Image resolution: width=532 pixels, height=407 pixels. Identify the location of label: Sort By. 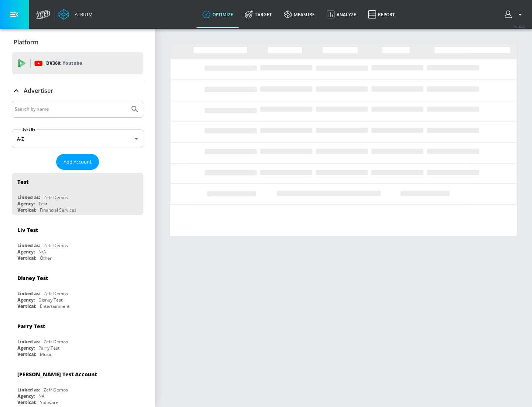
(29, 129).